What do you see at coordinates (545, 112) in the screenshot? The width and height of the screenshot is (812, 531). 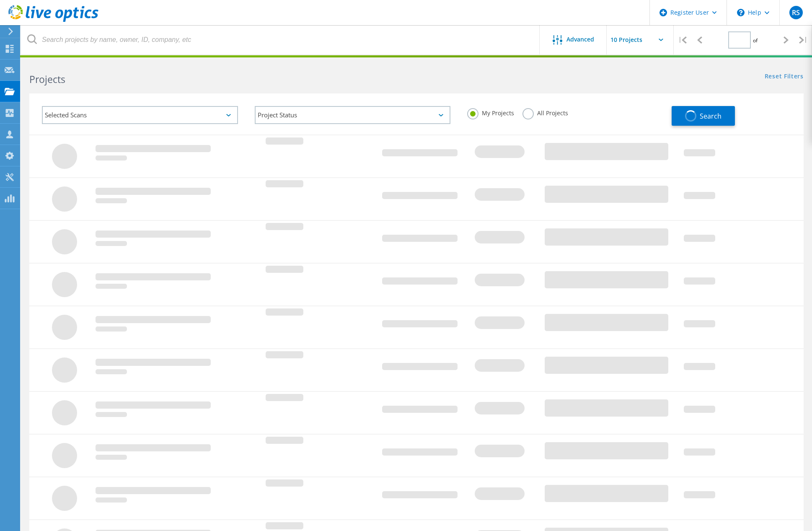 I see `label: All Projects` at bounding box center [545, 112].